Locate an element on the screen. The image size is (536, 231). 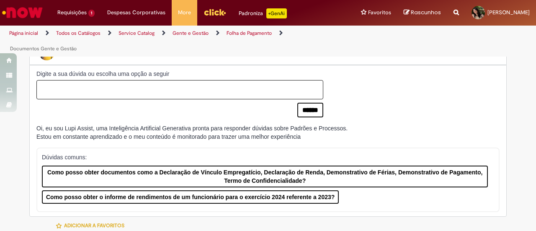
a: Página inicial is located at coordinates (23, 33).